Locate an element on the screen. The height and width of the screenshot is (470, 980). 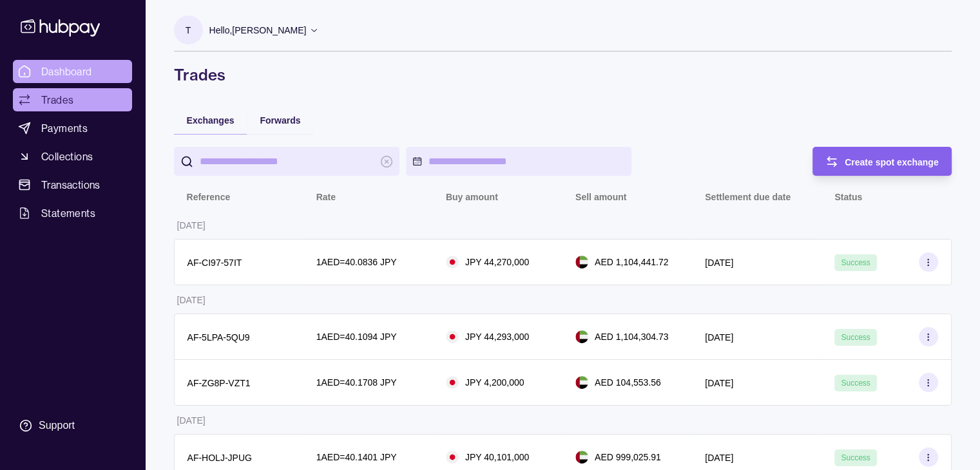
p: Settlement due date is located at coordinates (747, 197).